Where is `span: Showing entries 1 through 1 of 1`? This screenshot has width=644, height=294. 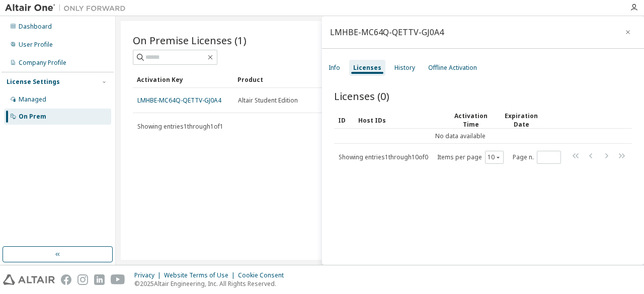
span: Showing entries 1 through 1 of 1 is located at coordinates (180, 126).